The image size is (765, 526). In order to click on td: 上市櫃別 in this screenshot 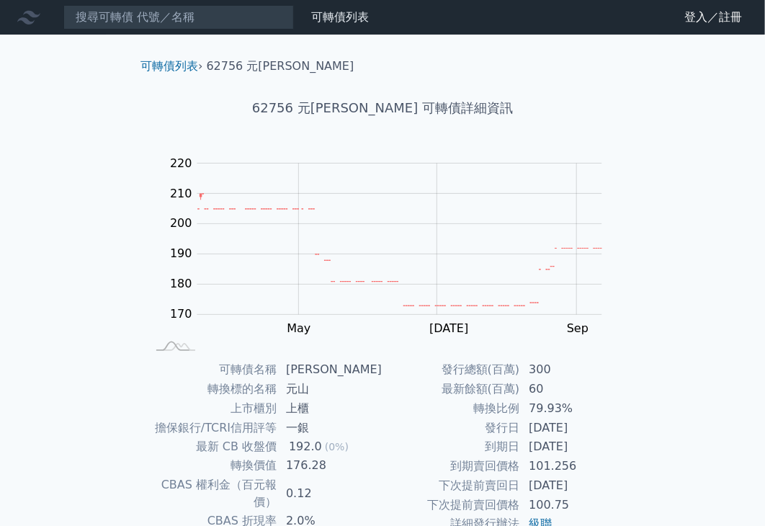, I will do `click(212, 409)`.